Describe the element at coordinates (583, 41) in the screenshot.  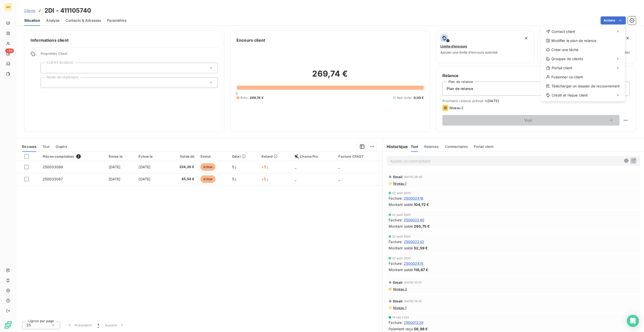
I see `div: Modifier le plan de relance` at that location.